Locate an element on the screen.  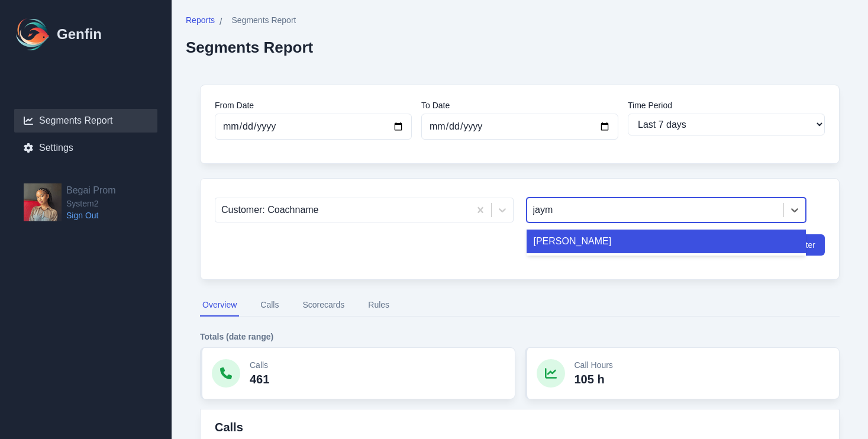
button: Overview is located at coordinates (219, 305).